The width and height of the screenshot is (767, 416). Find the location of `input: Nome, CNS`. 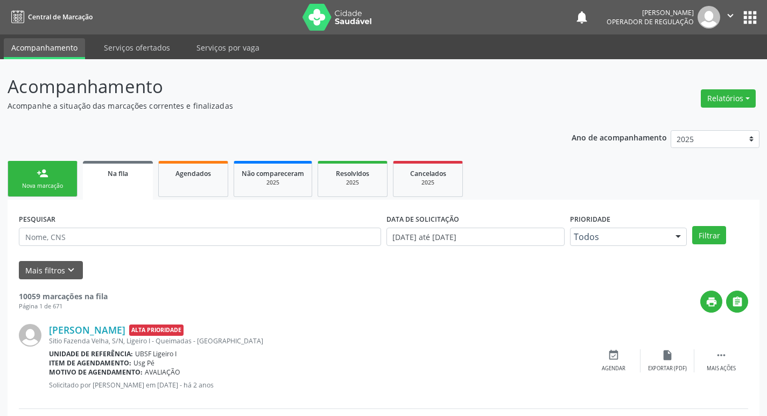

input: Nome, CNS is located at coordinates (200, 237).